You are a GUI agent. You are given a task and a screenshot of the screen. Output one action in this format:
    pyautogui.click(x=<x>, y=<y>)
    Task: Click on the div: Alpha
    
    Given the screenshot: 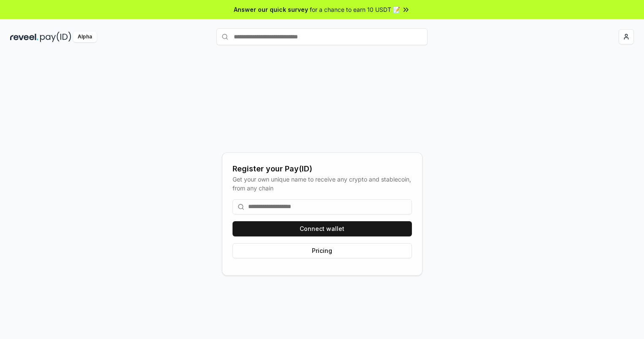 What is the action you would take?
    pyautogui.click(x=85, y=37)
    